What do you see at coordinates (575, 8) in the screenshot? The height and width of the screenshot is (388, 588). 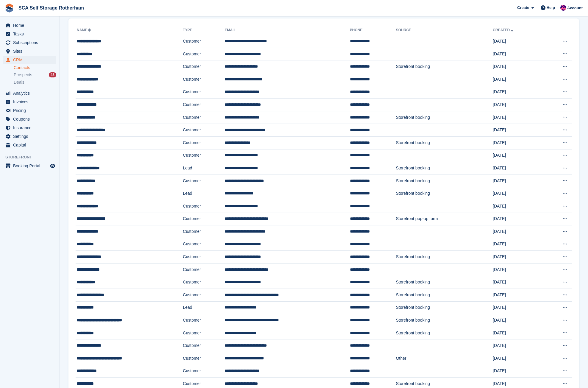 I see `span: Account` at bounding box center [575, 8].